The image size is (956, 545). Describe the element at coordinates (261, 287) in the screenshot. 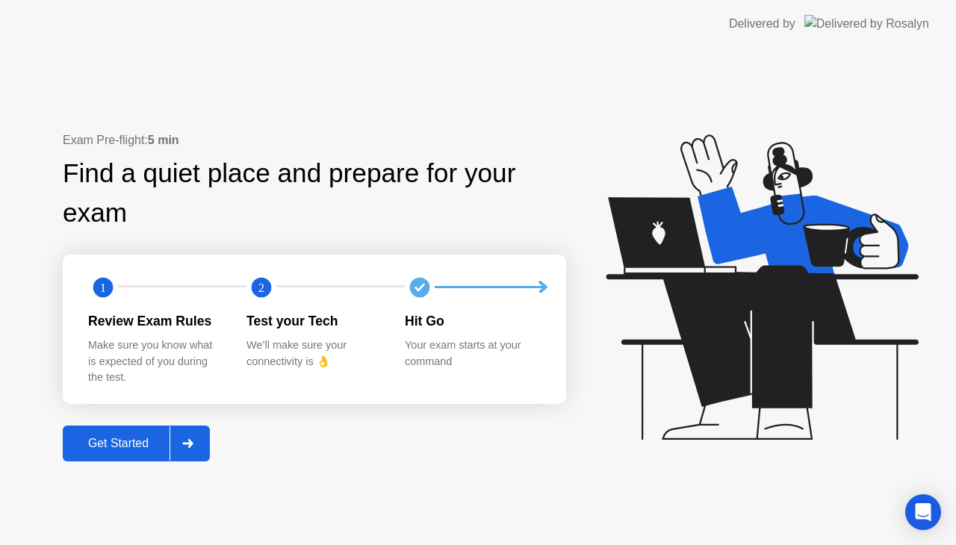

I see `text: 2` at that location.